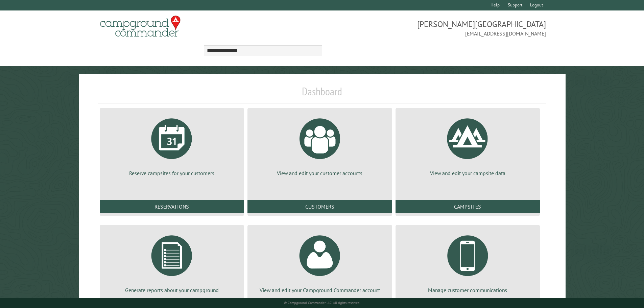  What do you see at coordinates (172, 290) in the screenshot?
I see `p: Generate reports about your campground` at bounding box center [172, 290].